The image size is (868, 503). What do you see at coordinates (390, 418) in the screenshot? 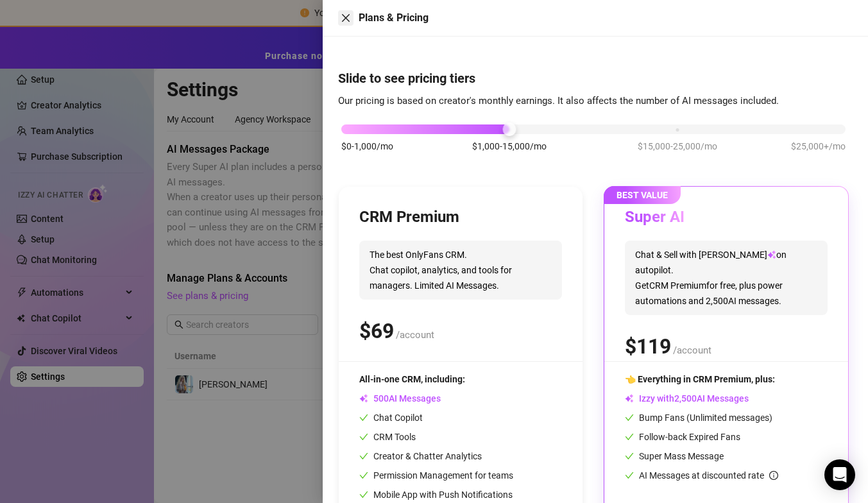
I see `span: Chat Copilot` at bounding box center [390, 418].